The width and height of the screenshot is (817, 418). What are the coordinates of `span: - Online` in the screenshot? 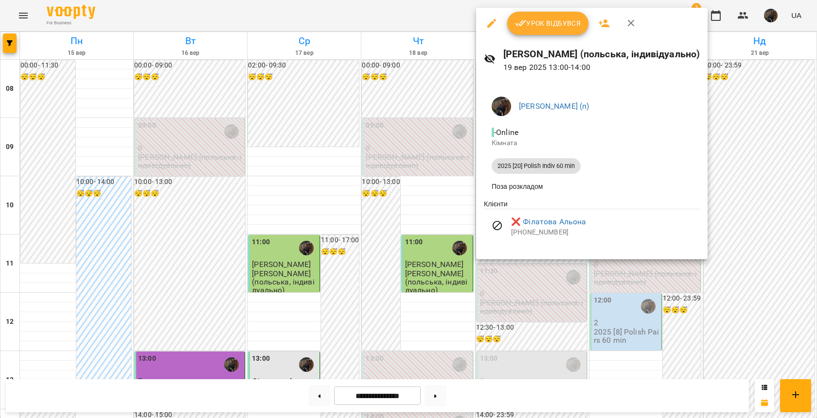 It's located at (505, 132).